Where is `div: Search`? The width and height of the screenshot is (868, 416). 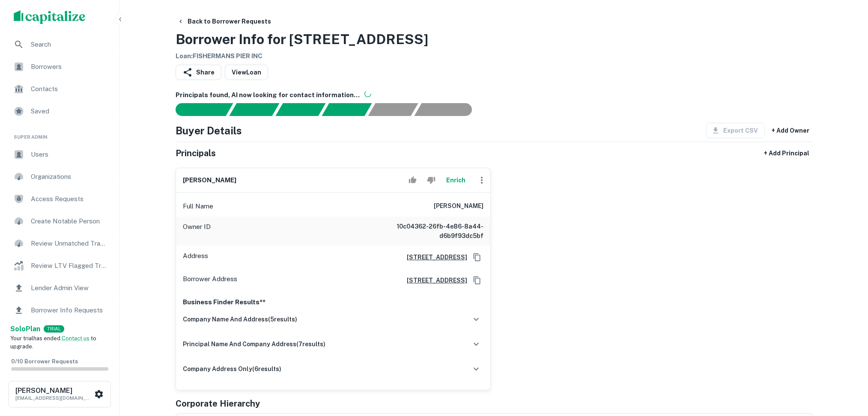
div: Search is located at coordinates (59, 45).